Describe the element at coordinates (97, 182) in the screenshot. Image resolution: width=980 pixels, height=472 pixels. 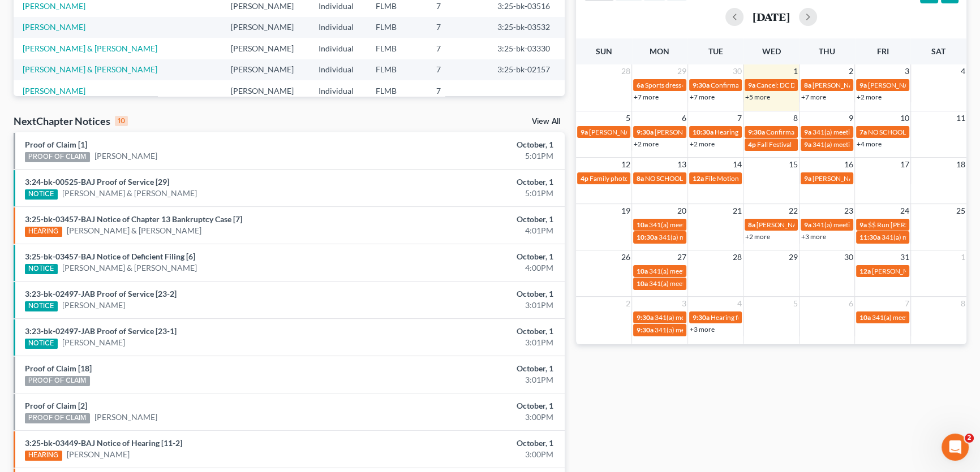
I see `a: 3:24-bk-00525-BAJ Proof of Service [29]` at that location.